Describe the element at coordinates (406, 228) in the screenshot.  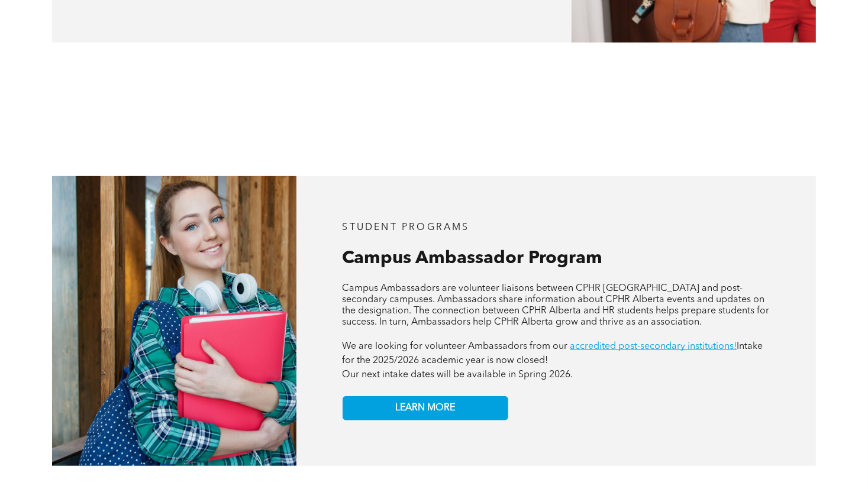
I see `span: STUDENT PROGRAMS` at that location.